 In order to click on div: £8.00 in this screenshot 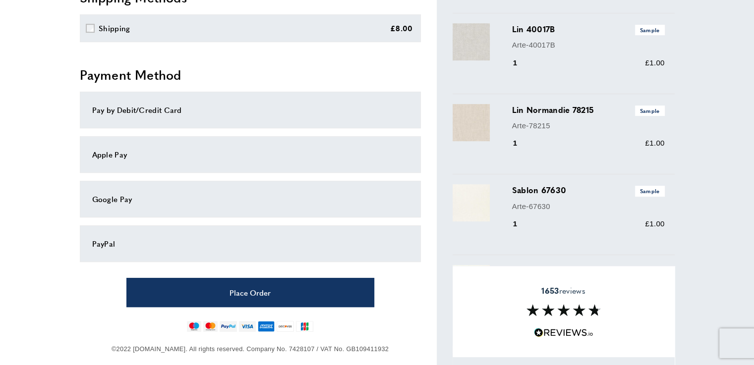, I will do `click(402, 28)`.